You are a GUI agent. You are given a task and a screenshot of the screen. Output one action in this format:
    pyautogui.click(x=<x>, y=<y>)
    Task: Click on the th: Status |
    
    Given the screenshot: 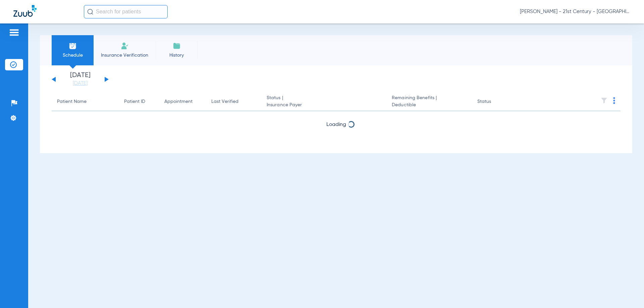 What is the action you would take?
    pyautogui.click(x=324, y=102)
    